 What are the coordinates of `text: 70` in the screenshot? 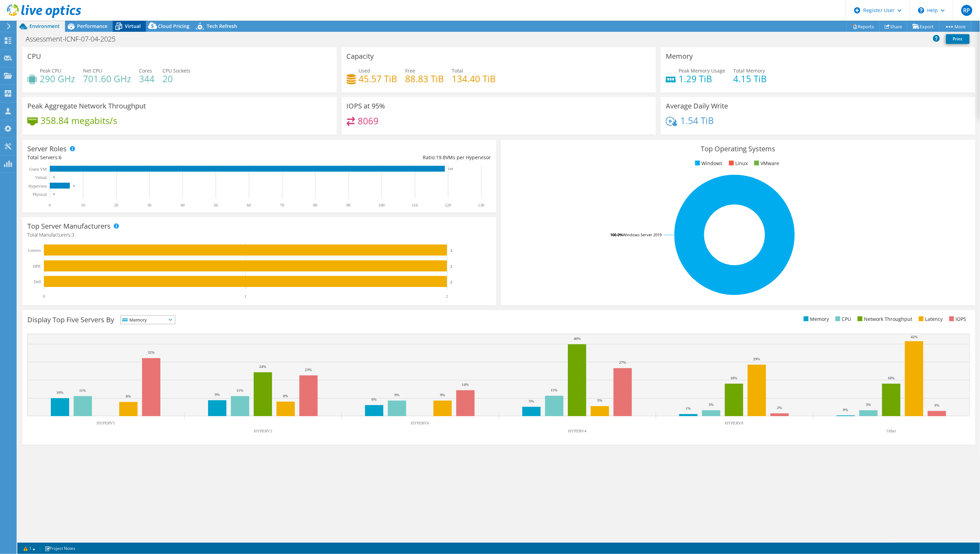 It's located at (282, 206).